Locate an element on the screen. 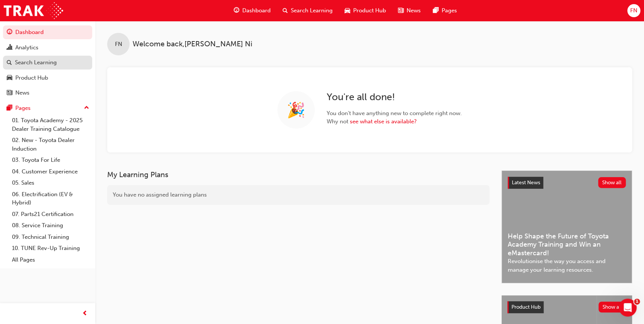 This screenshot has width=644, height=324. a: 05. Sales is located at coordinates (50, 183).